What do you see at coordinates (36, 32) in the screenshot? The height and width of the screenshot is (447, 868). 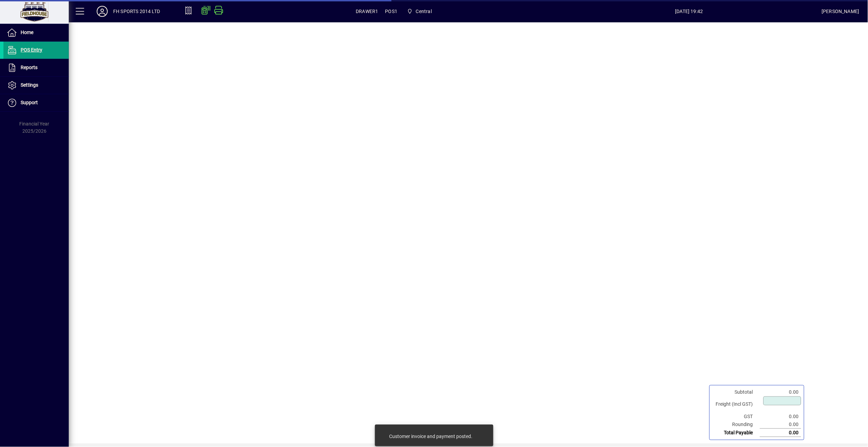 I see `a: Home` at bounding box center [36, 32].